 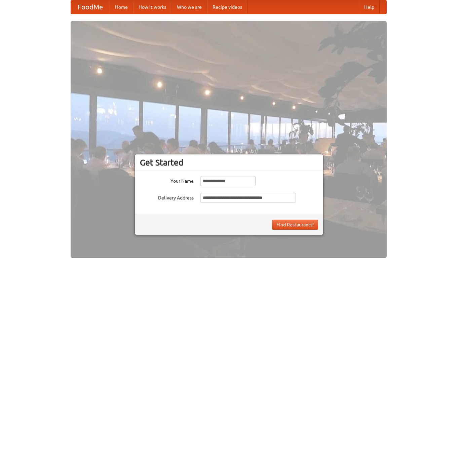 I want to click on a: Help, so click(x=370, y=7).